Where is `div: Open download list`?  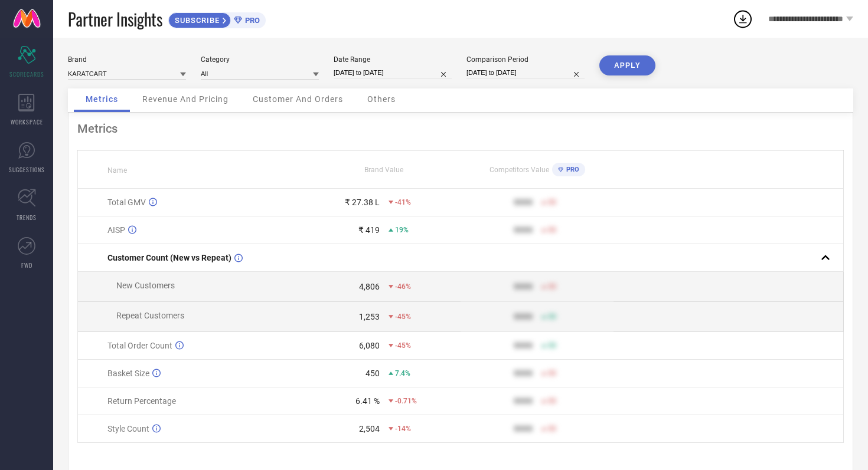
div: Open download list is located at coordinates (743, 19).